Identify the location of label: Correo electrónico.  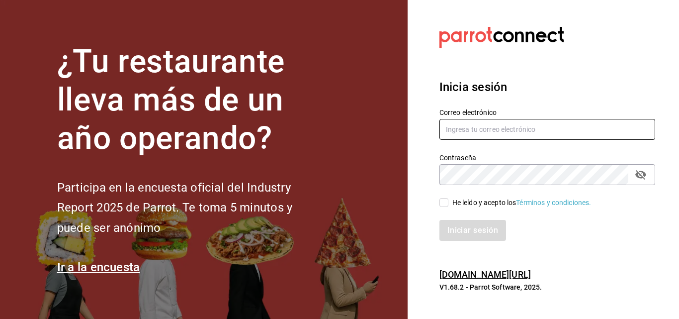
(547, 112).